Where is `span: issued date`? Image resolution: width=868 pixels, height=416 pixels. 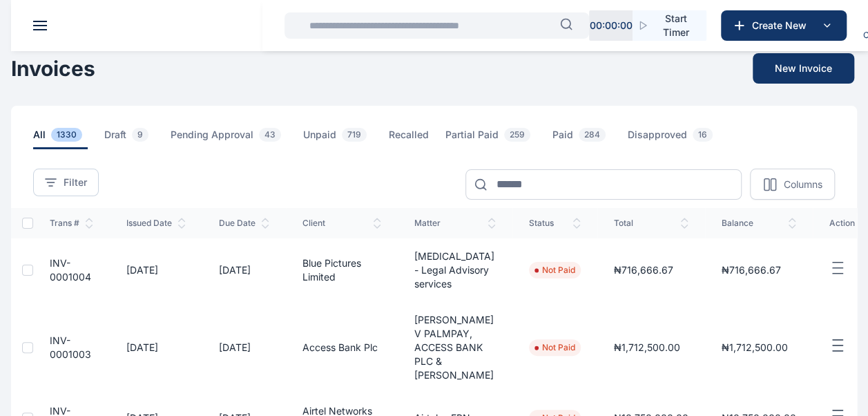 span: issued date is located at coordinates (156, 223).